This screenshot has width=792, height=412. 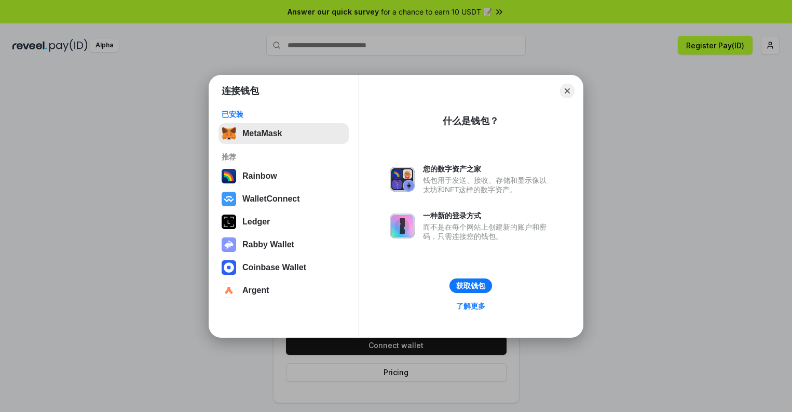 I want to click on button: WalletConnect, so click(x=284, y=199).